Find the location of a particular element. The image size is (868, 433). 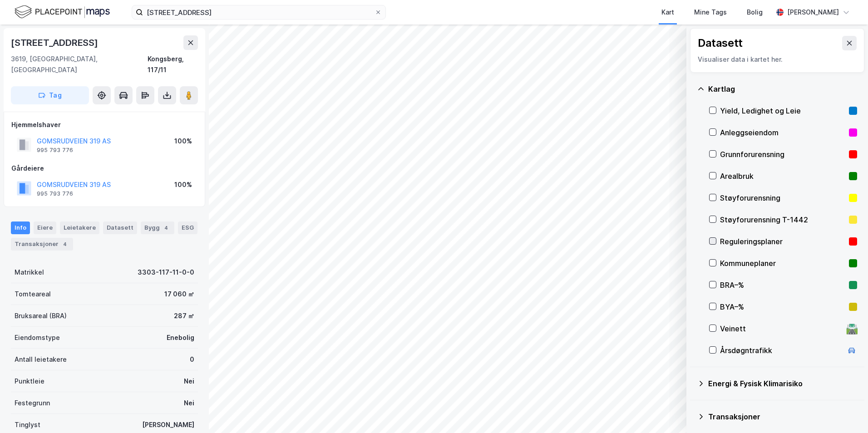

div: Bolig is located at coordinates (755, 12).